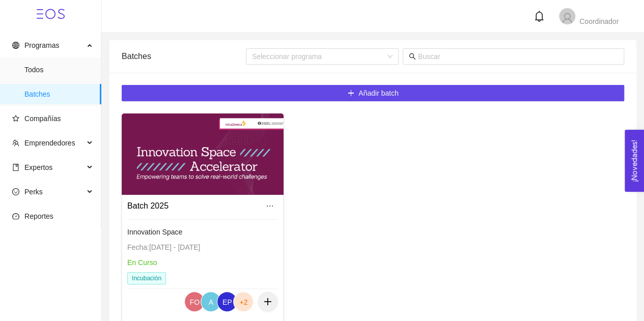 This screenshot has height=321, width=644. I want to click on span: user, so click(567, 18).